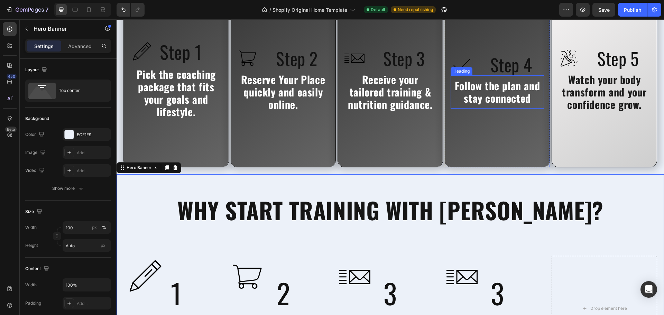  I want to click on img: gempages_579314036349338393-3615b8ea-a439-4a15-8319-ef3b14e14983.gif, so click(345, 45).